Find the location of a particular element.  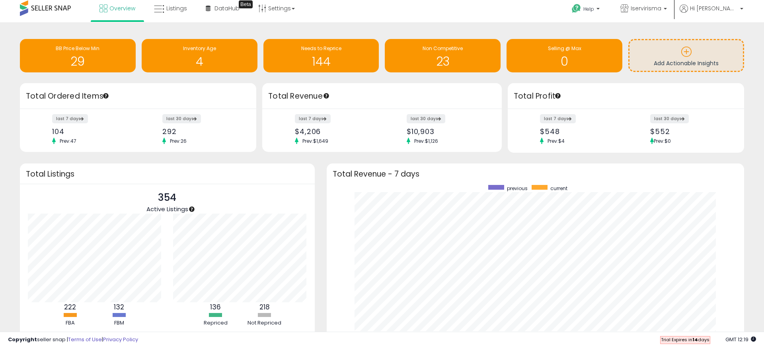

h1: 0 is located at coordinates (564, 61).